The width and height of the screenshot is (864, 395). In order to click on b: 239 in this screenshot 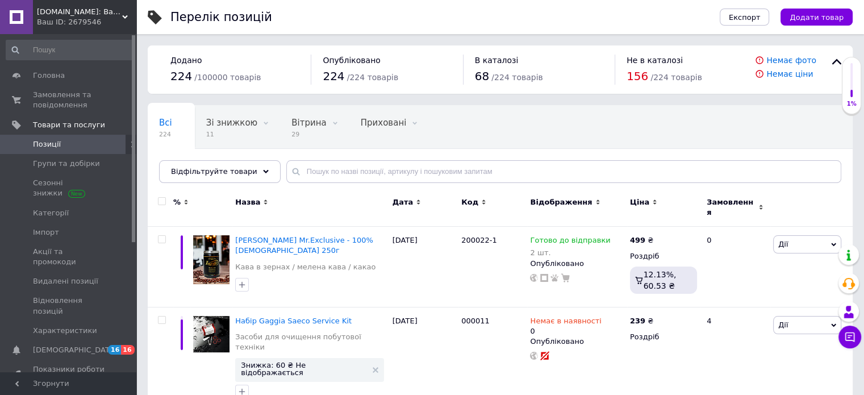, I will do `click(637, 320)`.